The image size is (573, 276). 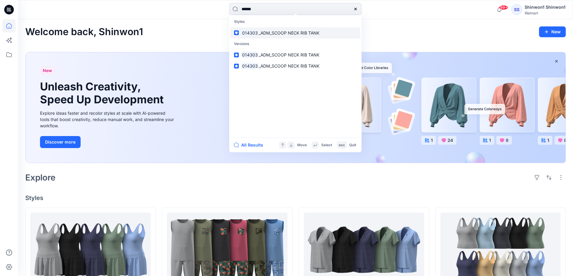 What do you see at coordinates (341, 145) in the screenshot?
I see `p: esc` at bounding box center [341, 145].